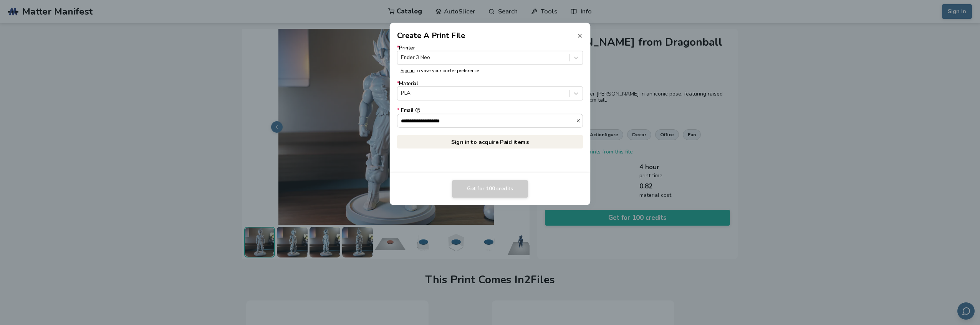  What do you see at coordinates (490, 189) in the screenshot?
I see `button: Get for 100 credits` at bounding box center [490, 189].